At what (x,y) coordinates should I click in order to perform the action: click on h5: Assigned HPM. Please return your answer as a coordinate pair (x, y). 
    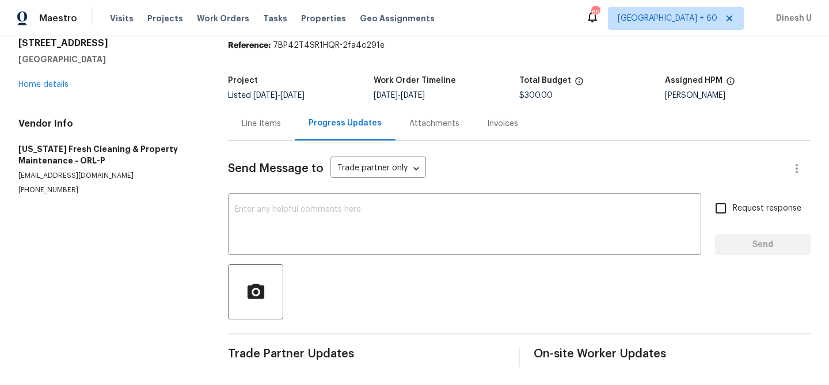
    Looking at the image, I should click on (694, 81).